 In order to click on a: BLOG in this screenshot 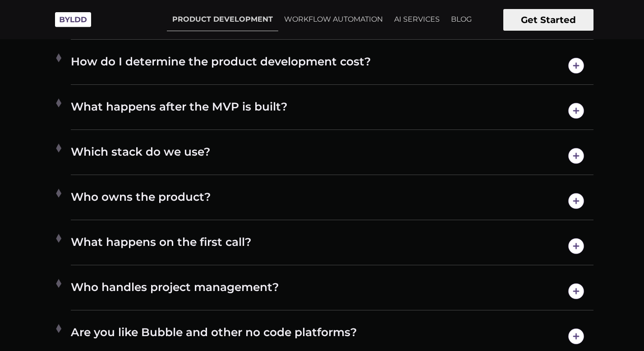, I will do `click(461, 20)`.